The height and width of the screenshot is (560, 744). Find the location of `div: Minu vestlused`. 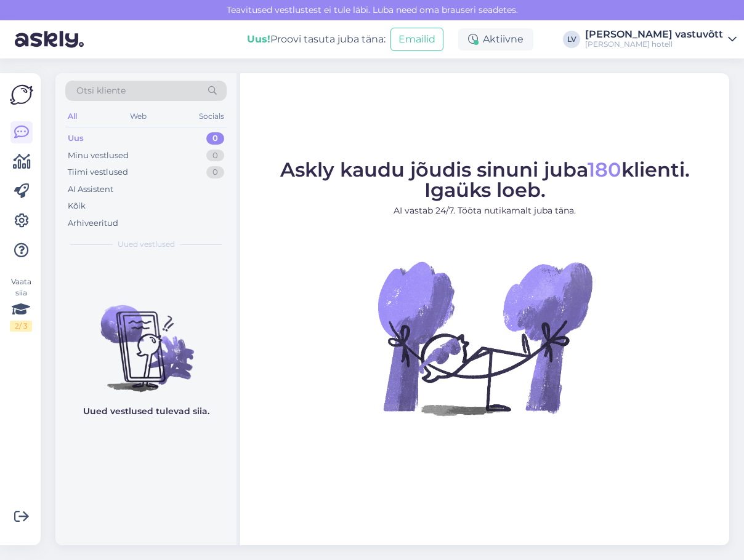

div: Minu vestlused is located at coordinates (97, 155).